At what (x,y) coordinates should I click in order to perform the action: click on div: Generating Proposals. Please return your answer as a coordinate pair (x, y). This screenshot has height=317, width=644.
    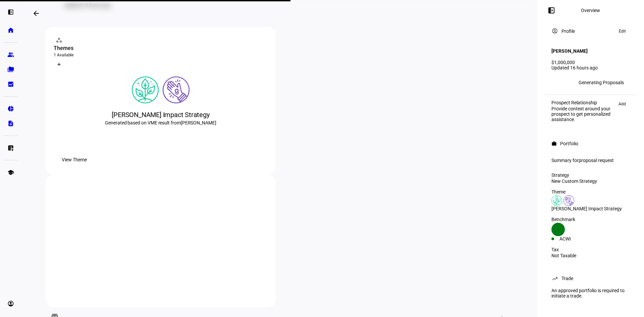
    Looking at the image, I should click on (601, 82).